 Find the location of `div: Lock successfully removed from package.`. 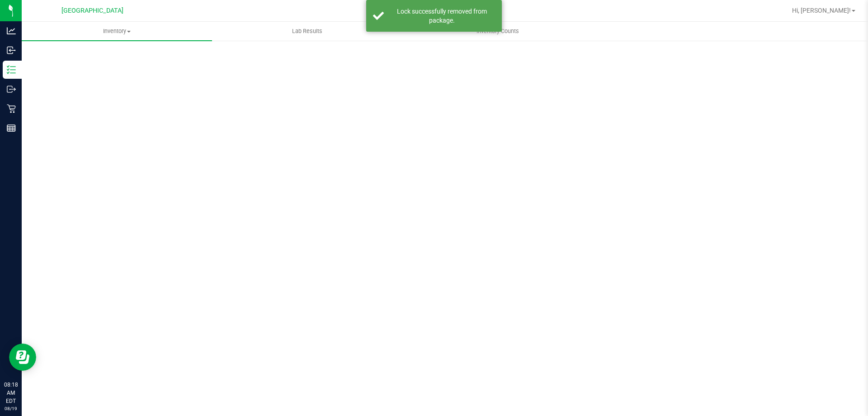

div: Lock successfully removed from package. is located at coordinates (442, 16).